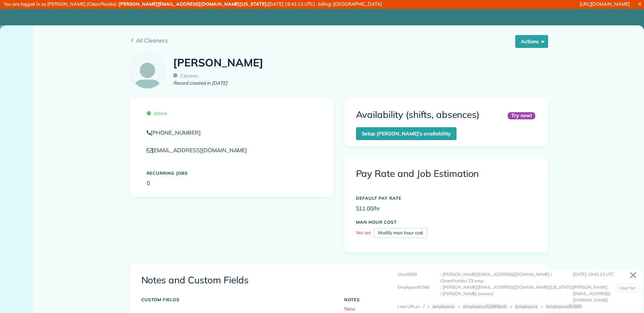 The height and width of the screenshot is (313, 644). What do you see at coordinates (342, 40) in the screenshot?
I see `span: All Cleaners` at bounding box center [342, 40].